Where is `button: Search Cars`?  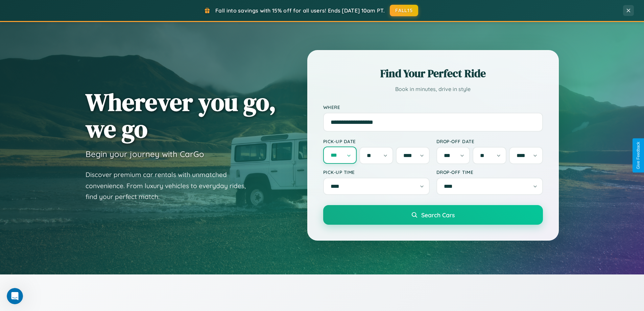 button: Search Cars is located at coordinates (433, 215).